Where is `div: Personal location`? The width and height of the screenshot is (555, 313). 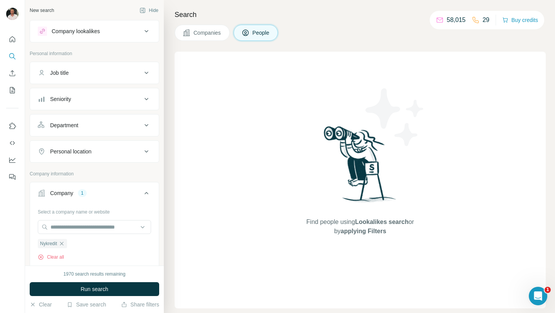 div: Personal location is located at coordinates (71, 151).